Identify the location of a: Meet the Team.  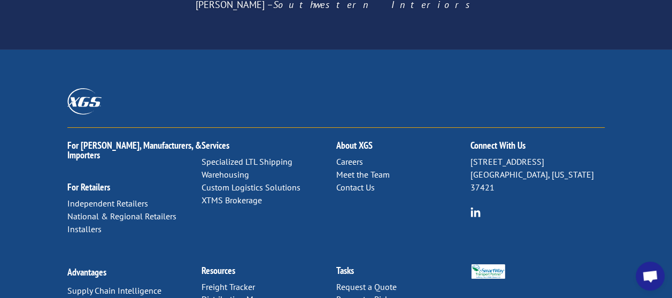
(362, 174).